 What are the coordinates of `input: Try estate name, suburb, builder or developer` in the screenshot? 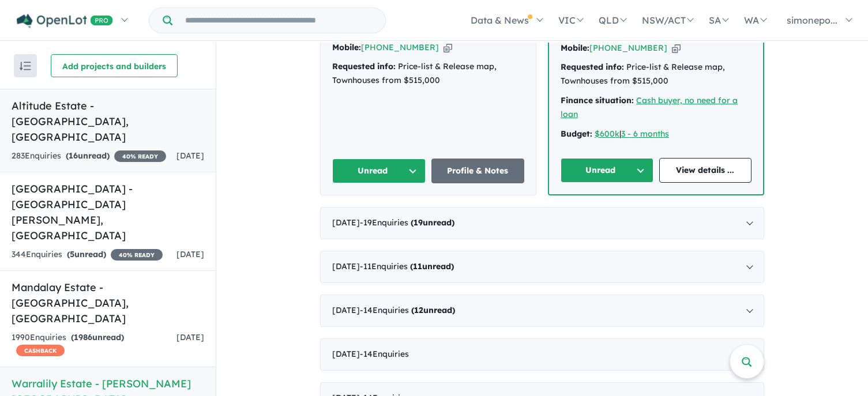 It's located at (279, 20).